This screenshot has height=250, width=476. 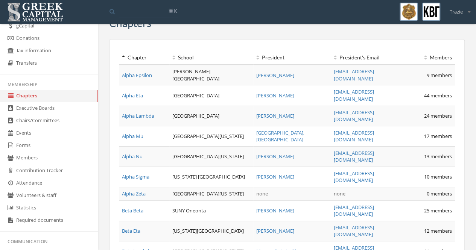 I want to click on a: Beta Beta, so click(x=133, y=211).